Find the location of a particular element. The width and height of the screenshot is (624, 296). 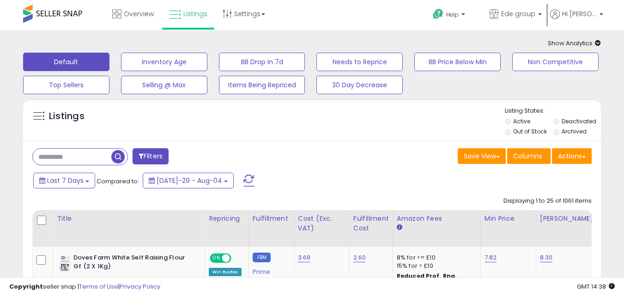

i: Get Help is located at coordinates (438, 14).